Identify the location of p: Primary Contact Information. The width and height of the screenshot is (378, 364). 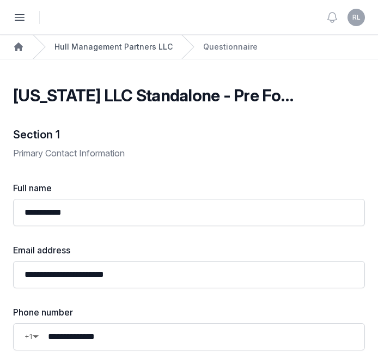
(189, 153).